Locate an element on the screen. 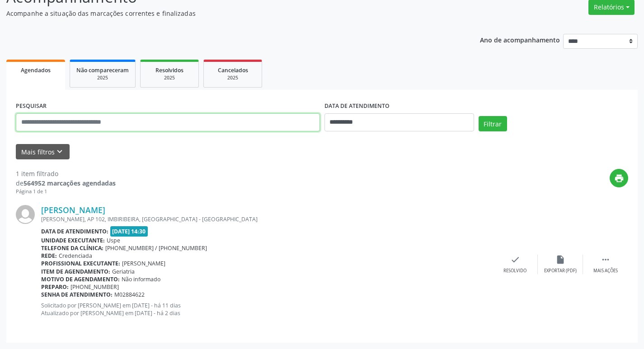 The image size is (644, 349). span: Uspe is located at coordinates (113, 240).